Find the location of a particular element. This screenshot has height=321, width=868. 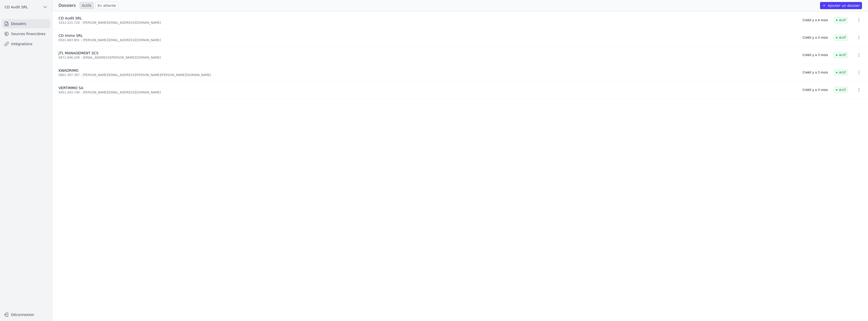

a: Dossiers is located at coordinates (26, 24).